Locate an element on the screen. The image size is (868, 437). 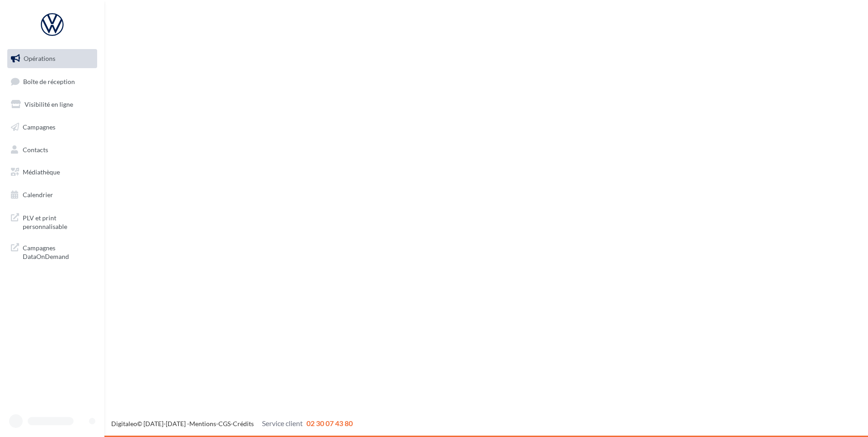
a: Boîte de réception is located at coordinates (53, 81).